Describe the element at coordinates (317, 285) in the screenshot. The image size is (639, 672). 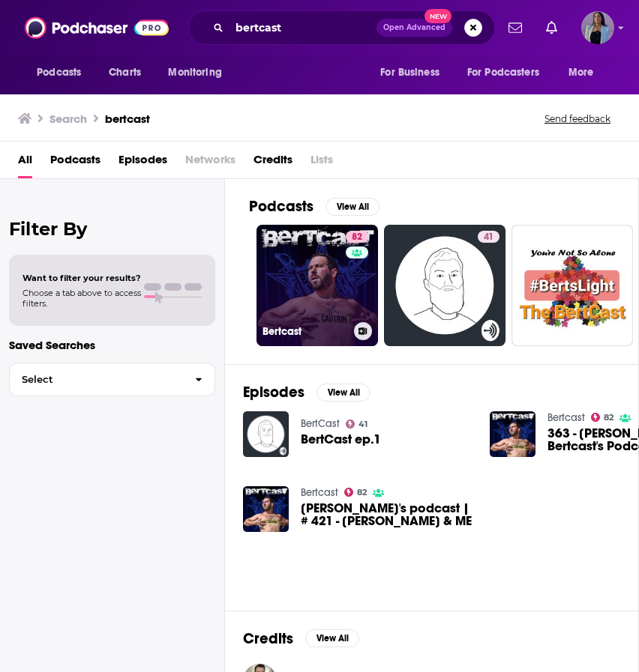
I see `a: 82Bertcast` at that location.